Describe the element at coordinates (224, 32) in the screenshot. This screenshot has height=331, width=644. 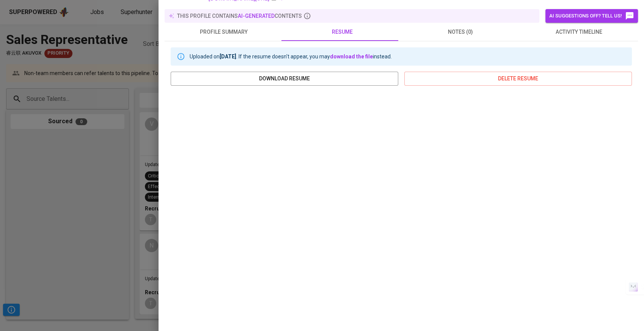
I see `span: profile summary` at that location.